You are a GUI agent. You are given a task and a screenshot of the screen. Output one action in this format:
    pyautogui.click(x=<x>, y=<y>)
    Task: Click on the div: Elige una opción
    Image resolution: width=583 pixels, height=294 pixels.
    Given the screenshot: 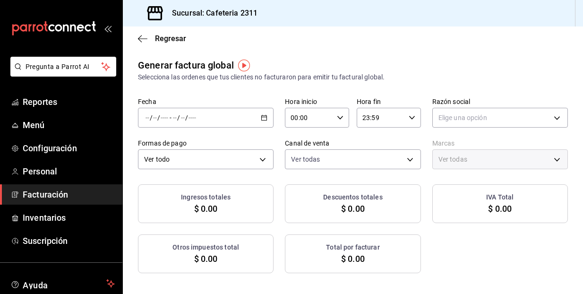 What is the action you would take?
    pyautogui.click(x=500, y=118)
    